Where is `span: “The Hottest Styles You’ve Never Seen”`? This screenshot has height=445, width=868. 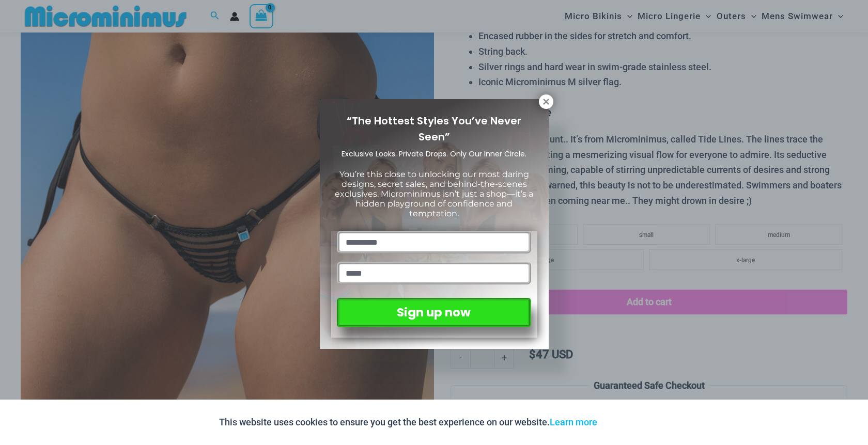
span: “The Hottest Styles You’ve Never Seen” is located at coordinates (434, 129).